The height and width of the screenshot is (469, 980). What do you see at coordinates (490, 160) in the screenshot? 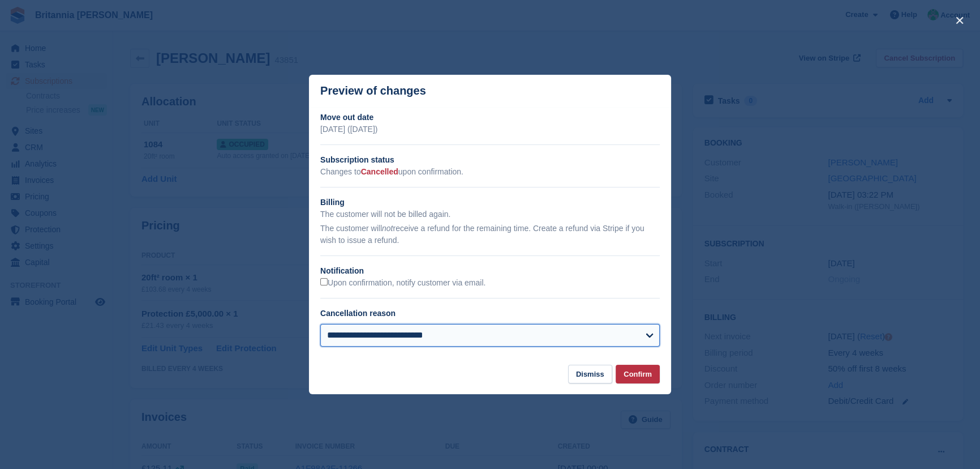
I see `h2: Subscription status` at bounding box center [490, 160].